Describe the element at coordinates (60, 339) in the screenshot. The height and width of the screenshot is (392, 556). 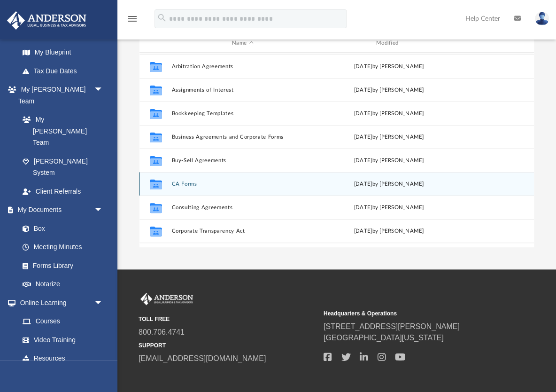
I see `a: Video Training` at that location.